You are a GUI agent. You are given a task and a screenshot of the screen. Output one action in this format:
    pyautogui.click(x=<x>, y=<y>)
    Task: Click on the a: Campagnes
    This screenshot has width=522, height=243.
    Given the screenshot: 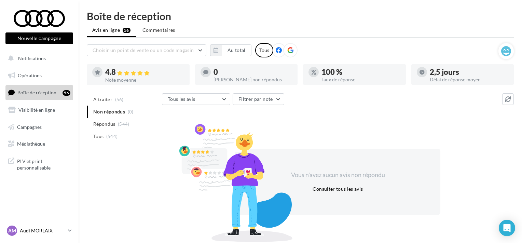 What is the action you would take?
    pyautogui.click(x=39, y=127)
    